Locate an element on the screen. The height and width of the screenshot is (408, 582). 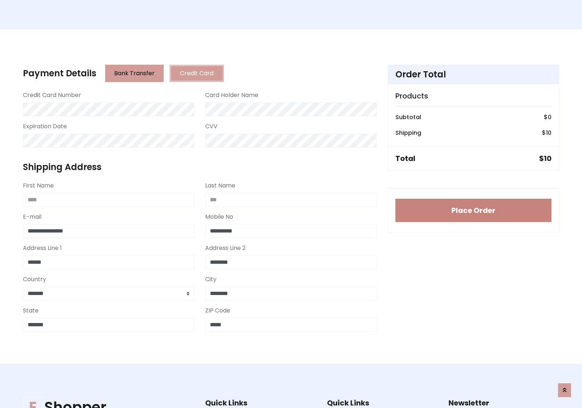
button: Bank Transfer is located at coordinates (134, 73).